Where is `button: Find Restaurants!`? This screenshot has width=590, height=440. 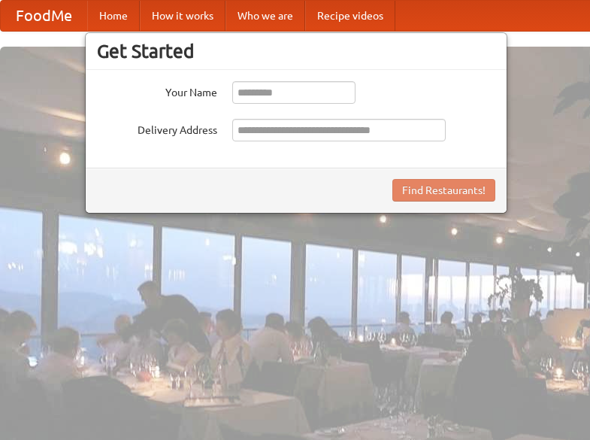 button: Find Restaurants! is located at coordinates (443, 190).